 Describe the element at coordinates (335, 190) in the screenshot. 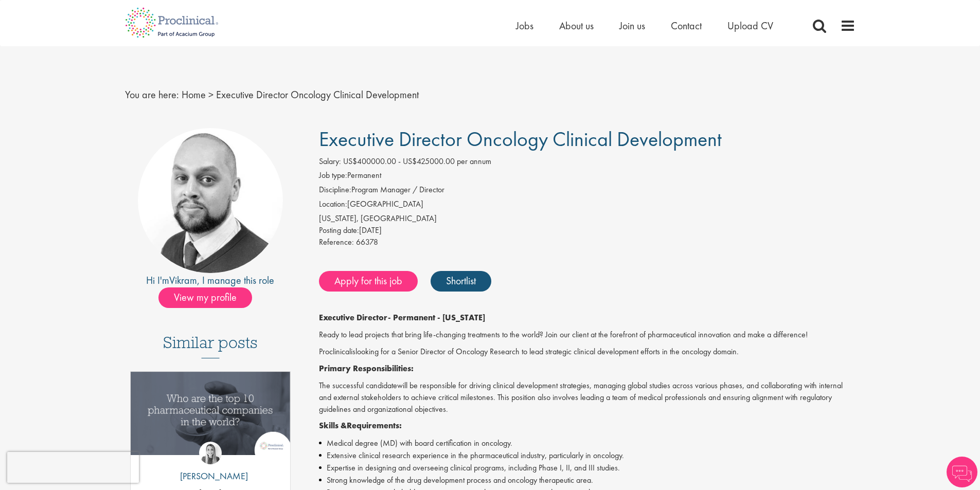

I see `label: Discipline:` at that location.